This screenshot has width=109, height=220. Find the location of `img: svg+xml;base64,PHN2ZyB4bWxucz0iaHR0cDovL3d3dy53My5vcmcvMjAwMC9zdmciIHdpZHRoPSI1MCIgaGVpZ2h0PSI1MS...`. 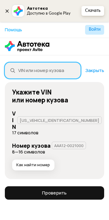

img: svg+xml;base64,PHN2ZyB4bWxucz0iaHR0cDovL3d3dy53My5vcmcvMjAwMC9zdmciIHdpZHRoPSI1MCIgaGVpZ2h0PSI1MS... is located at coordinates (18, 11).